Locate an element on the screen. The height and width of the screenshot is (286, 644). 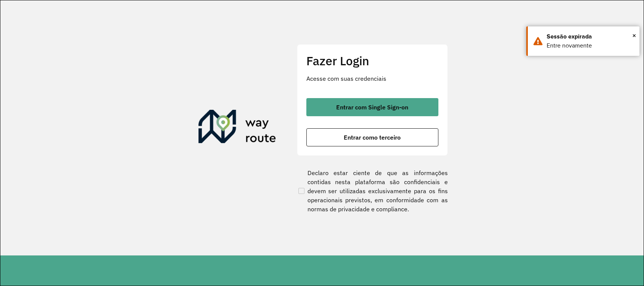
p: Acesse com suas credenciais is located at coordinates (373, 78).